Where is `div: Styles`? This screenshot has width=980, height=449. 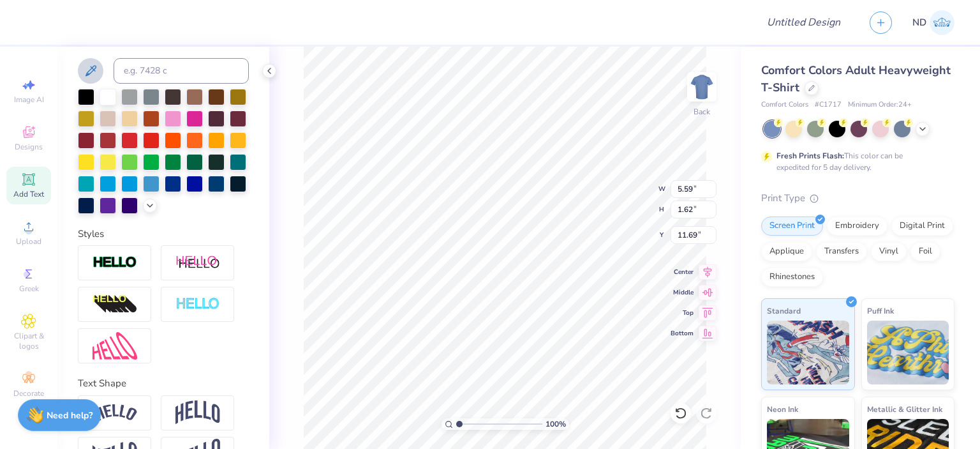 div: Styles is located at coordinates (164, 234).